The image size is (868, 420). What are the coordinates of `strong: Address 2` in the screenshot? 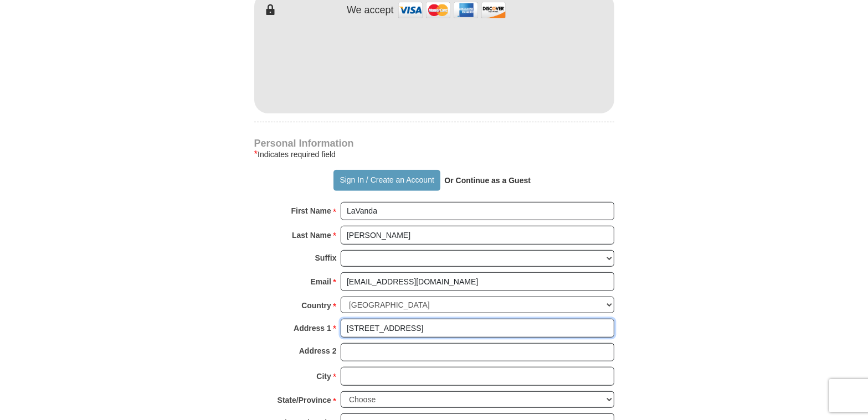 It's located at (318, 351).